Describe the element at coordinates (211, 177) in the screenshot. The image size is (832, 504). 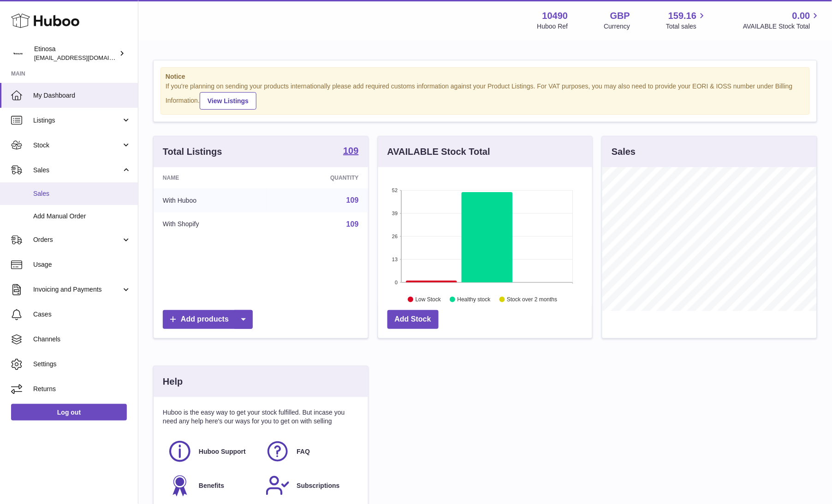
I see `th: Name` at that location.